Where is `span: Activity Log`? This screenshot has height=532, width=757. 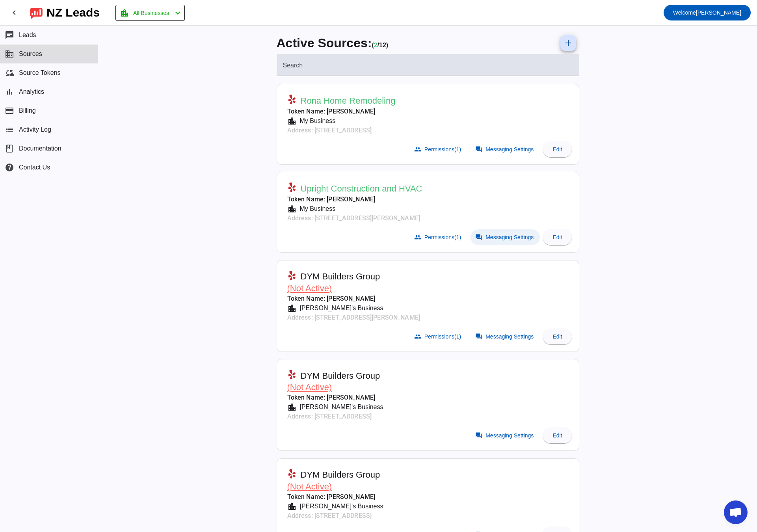 span: Activity Log is located at coordinates (35, 130).